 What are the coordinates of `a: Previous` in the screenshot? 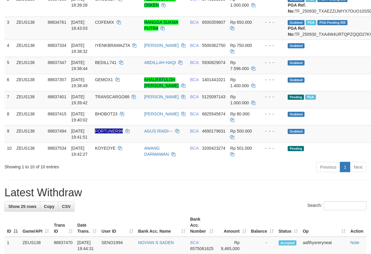 It's located at (328, 167).